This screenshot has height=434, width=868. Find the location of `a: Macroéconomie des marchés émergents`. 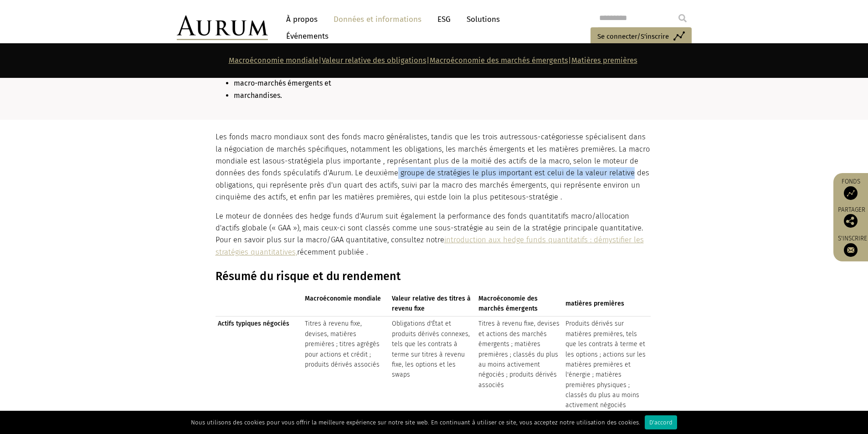

a: Macroéconomie des marchés émergents is located at coordinates (499, 60).